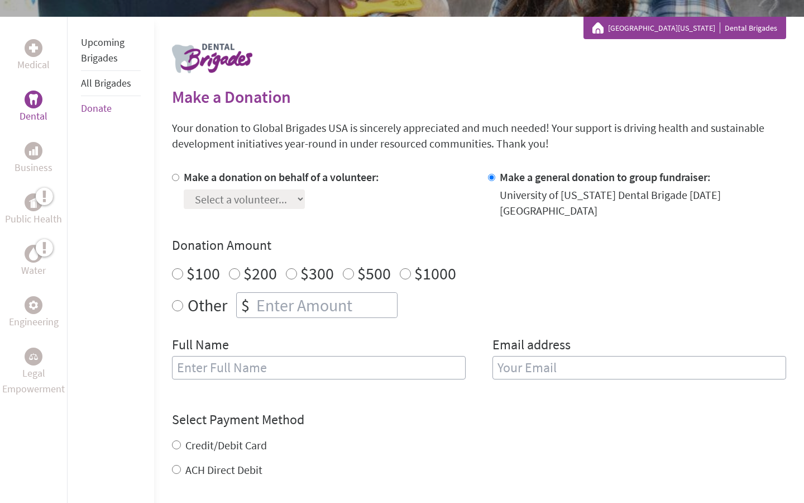 The height and width of the screenshot is (503, 804). Describe the element at coordinates (34, 107) in the screenshot. I see `a: DentalDental` at that location.